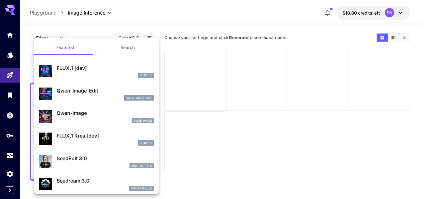 This screenshot has width=425, height=199. Describe the element at coordinates (96, 71) in the screenshot. I see `div: FLUX.1 [dev]FLUX.1 D` at that location.